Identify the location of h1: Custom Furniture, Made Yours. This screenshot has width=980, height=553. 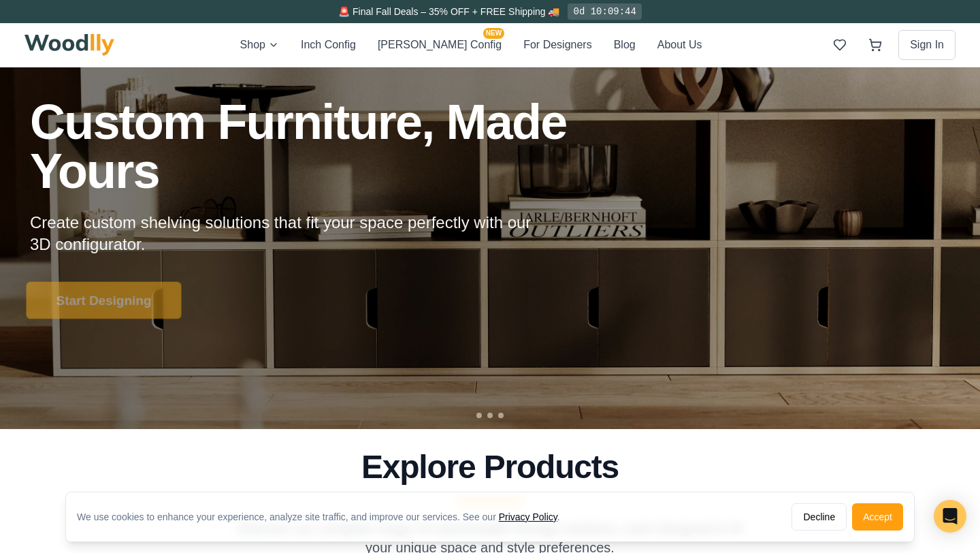
(335, 147).